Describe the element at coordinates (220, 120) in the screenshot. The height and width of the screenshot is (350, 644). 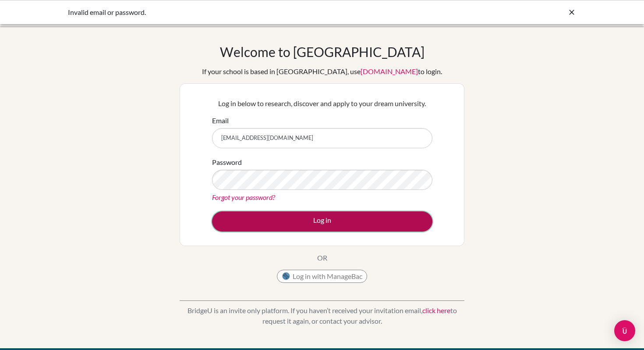
I see `label: Email` at that location.